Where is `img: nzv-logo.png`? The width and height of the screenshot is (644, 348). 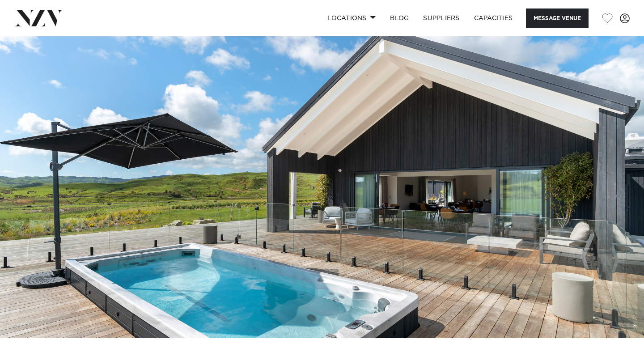
img: nzv-logo.png is located at coordinates (39, 18).